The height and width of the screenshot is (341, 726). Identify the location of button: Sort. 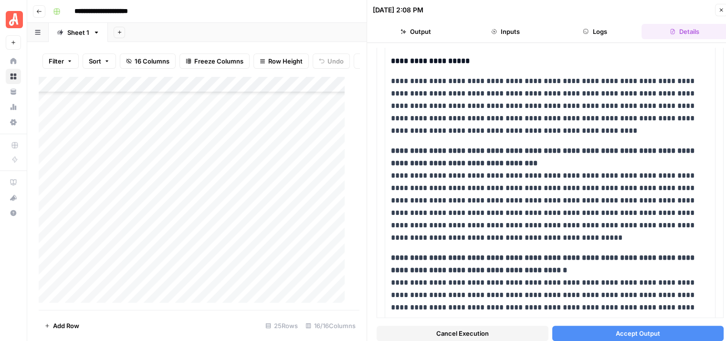
(99, 61).